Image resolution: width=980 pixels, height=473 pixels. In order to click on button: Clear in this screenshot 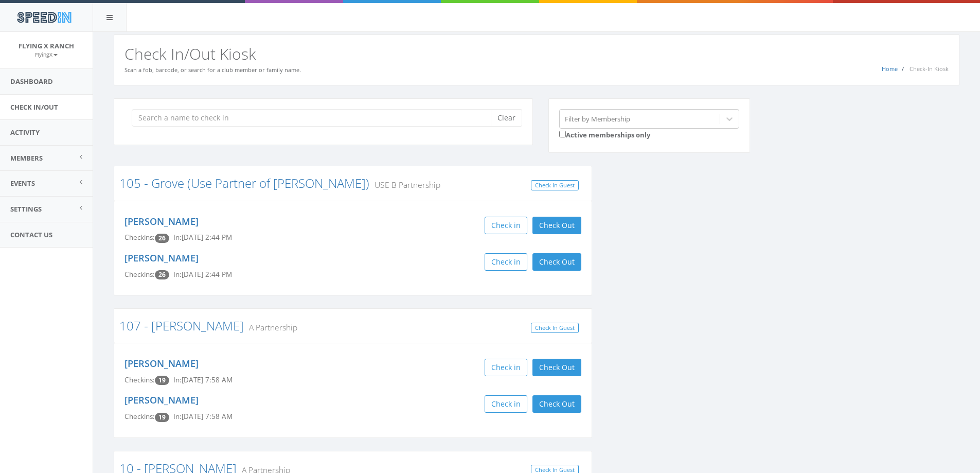, I will do `click(506, 118)`.